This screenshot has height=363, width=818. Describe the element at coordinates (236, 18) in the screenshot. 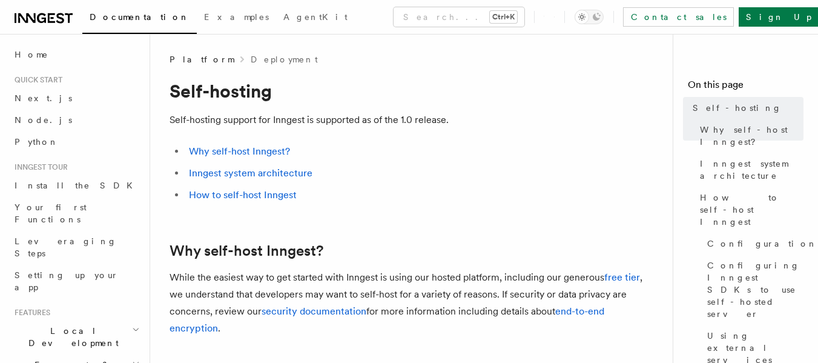

I see `a: Examples` at that location.